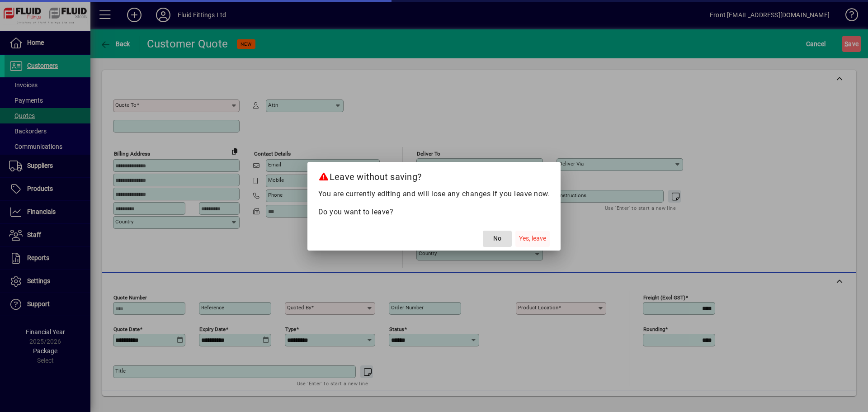  Describe the element at coordinates (497, 238) in the screenshot. I see `span: No` at that location.